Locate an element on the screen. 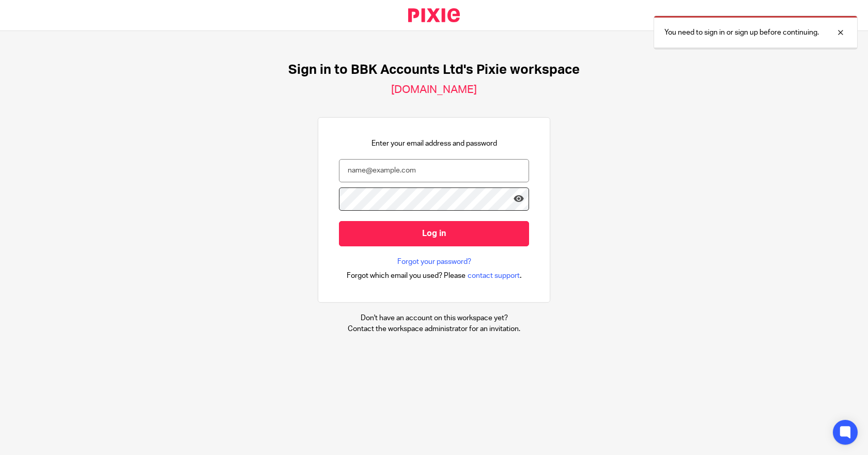 The width and height of the screenshot is (868, 455). p: You need to sign in or sign up before continuing. is located at coordinates (741, 33).